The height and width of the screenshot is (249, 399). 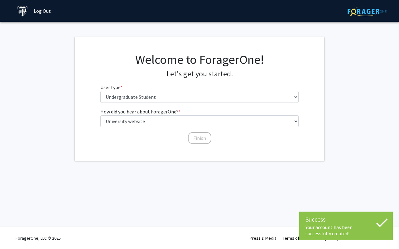 I want to click on button: Finish, so click(x=200, y=138).